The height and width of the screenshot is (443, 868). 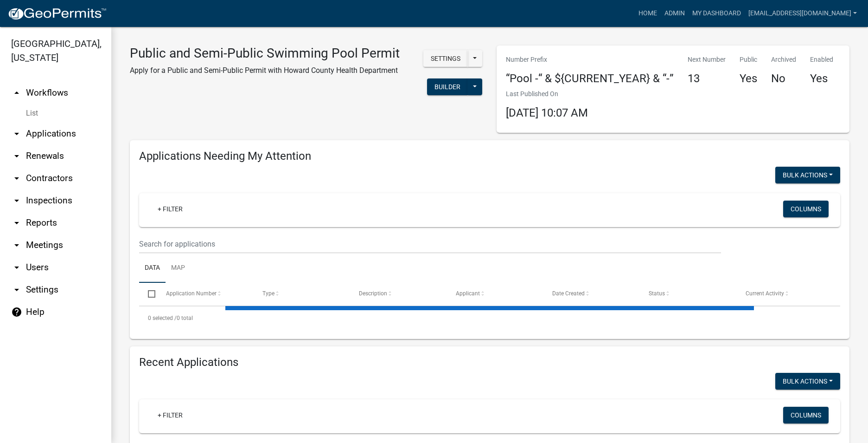 I want to click on datatable-header-cell: Date Created, so click(x=592, y=294).